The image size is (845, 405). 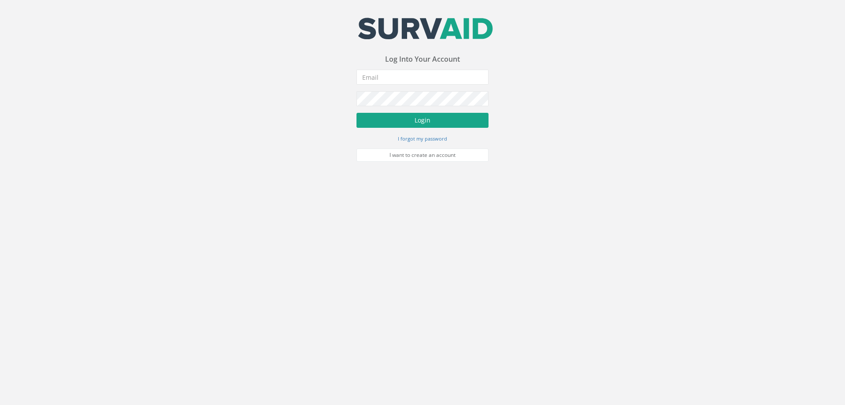 What do you see at coordinates (423, 120) in the screenshot?
I see `button: Login` at bounding box center [423, 120].